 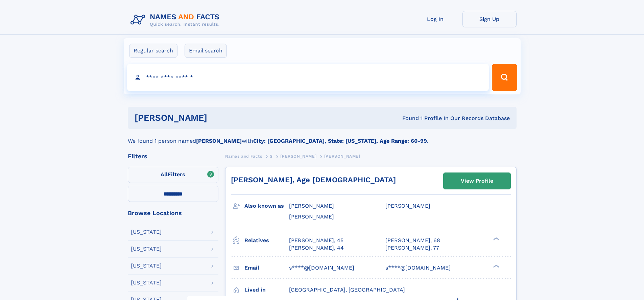 What do you see at coordinates (489, 19) in the screenshot?
I see `a: Sign Up` at bounding box center [489, 19].